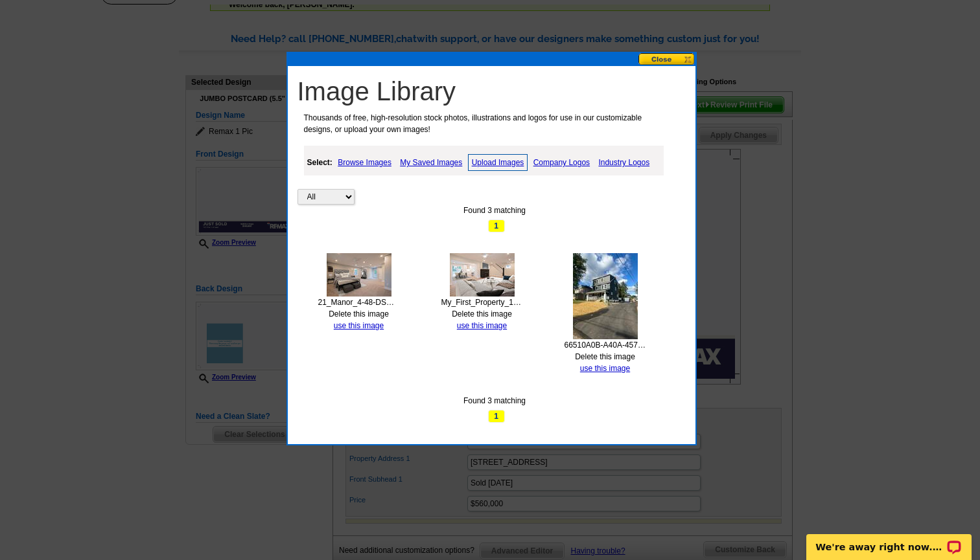  What do you see at coordinates (483, 124) in the screenshot?
I see `p: Thousands of free, high-resolution stock photos, illustrations and logos for use in our customiza...` at bounding box center [483, 124].